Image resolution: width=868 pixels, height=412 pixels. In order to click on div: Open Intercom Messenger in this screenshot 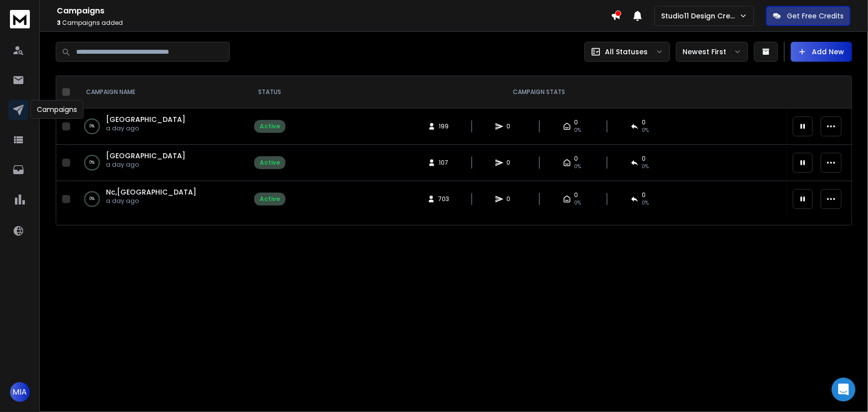, I will do `click(844, 390)`.